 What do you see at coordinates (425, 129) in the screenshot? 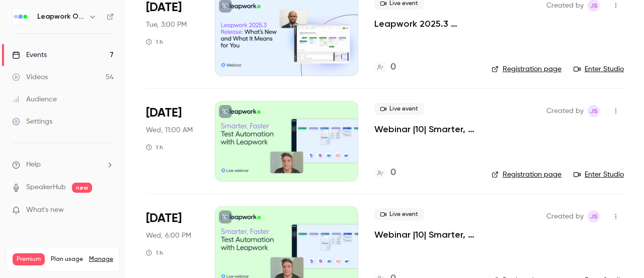
I see `p: Webinar |10| Smarter, Faster Test Automation with Leapwork | EMEA | Q4 2025` at bounding box center [425, 129].